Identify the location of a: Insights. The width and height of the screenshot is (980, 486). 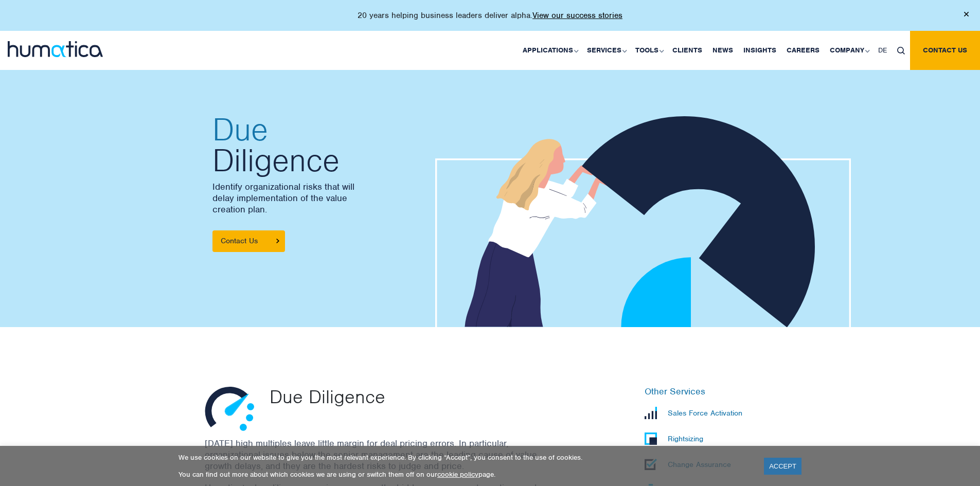
(759, 50).